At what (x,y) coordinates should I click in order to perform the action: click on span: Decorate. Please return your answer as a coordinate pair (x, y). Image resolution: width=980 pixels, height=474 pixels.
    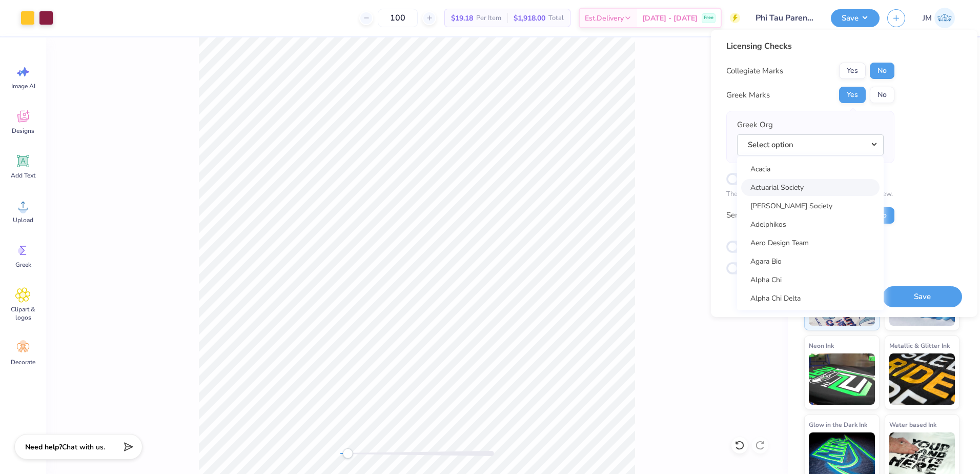
    Looking at the image, I should click on (23, 362).